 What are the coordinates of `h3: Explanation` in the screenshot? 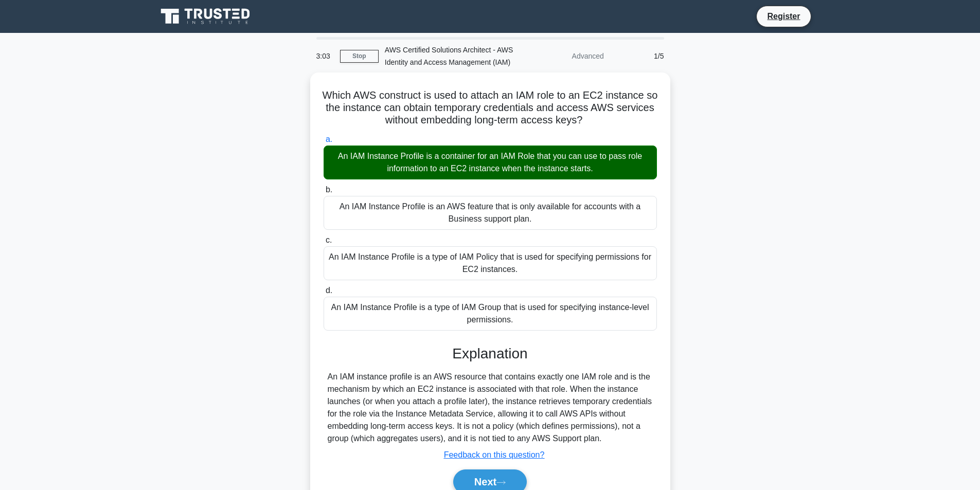 It's located at (490, 353).